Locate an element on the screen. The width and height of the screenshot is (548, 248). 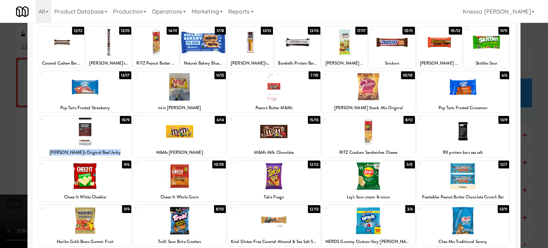
div: 1815/15M&M's Milk Chocolate is located at coordinates (274, 136).